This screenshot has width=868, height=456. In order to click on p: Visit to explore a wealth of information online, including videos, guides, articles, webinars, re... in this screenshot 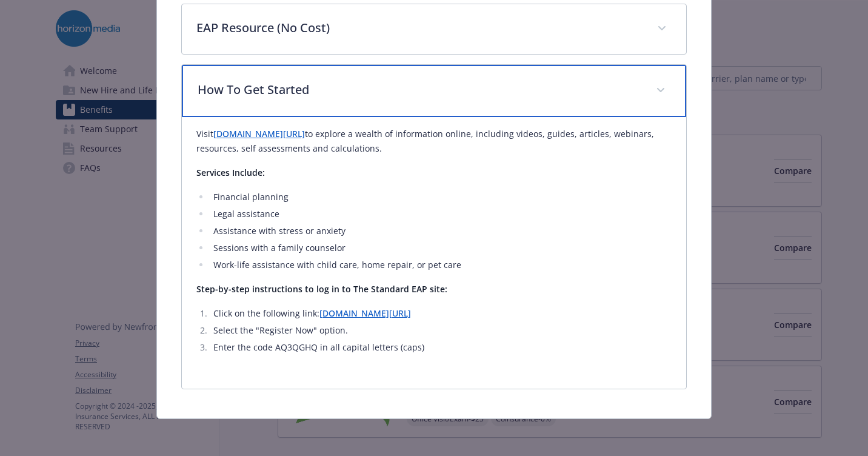, I will do `click(434, 141)`.